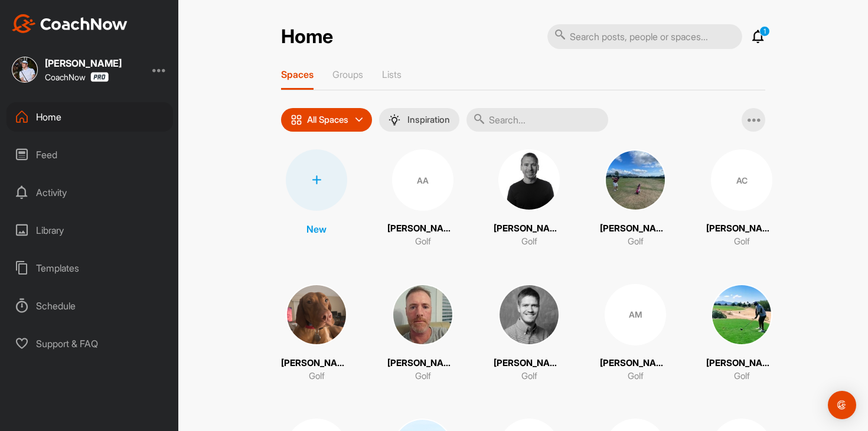  I want to click on img: square_5d5ea3900045a32c5f0e14723a918235.jpg, so click(529, 315).